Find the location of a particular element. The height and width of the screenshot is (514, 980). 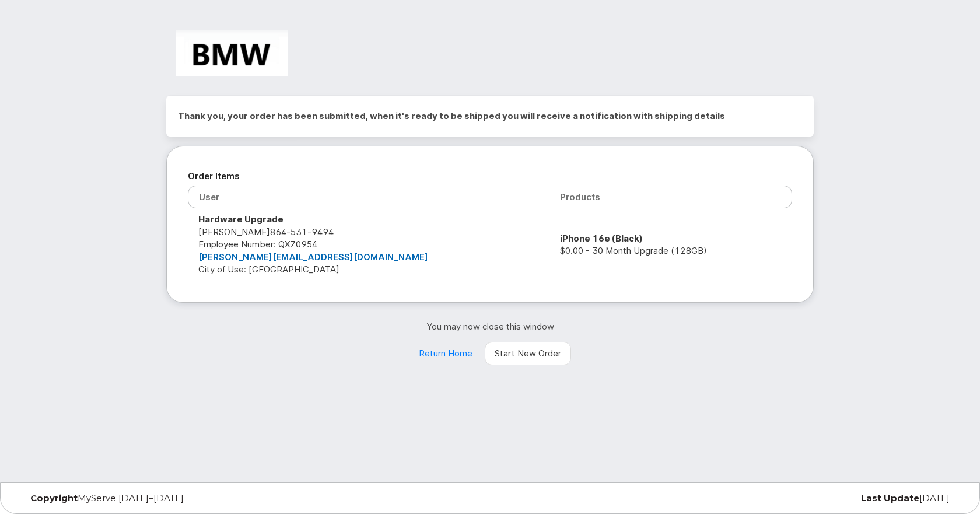

strong: Last Update is located at coordinates (890, 498).